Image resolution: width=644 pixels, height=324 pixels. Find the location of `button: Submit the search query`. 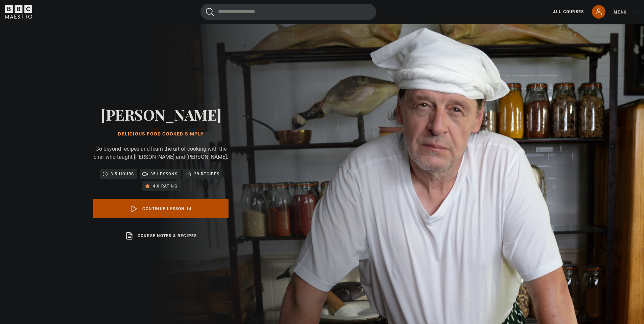

button: Submit the search query is located at coordinates (210, 12).